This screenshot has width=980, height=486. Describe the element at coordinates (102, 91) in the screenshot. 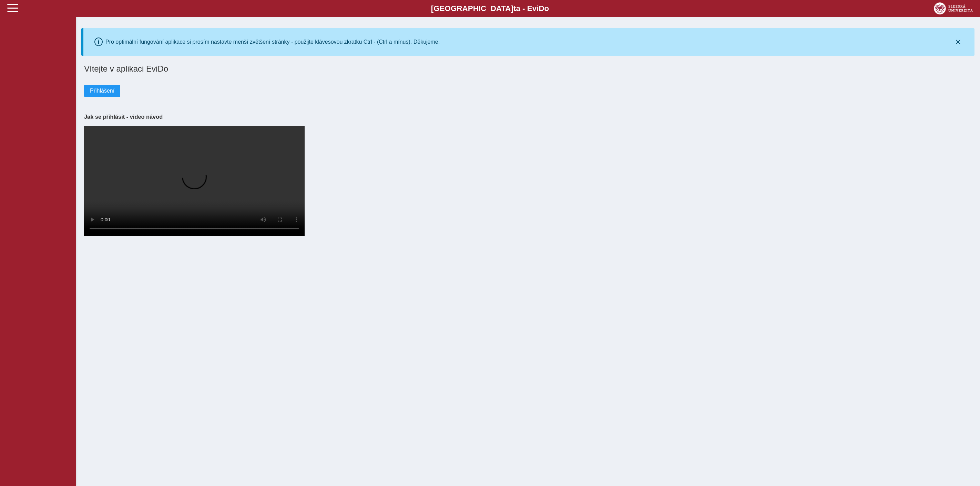

I see `button: Přihlášení` at that location.